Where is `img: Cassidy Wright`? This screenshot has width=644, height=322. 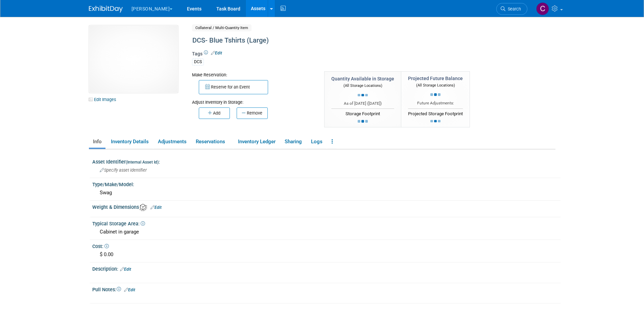 img: Cassidy Wright is located at coordinates (543, 9).